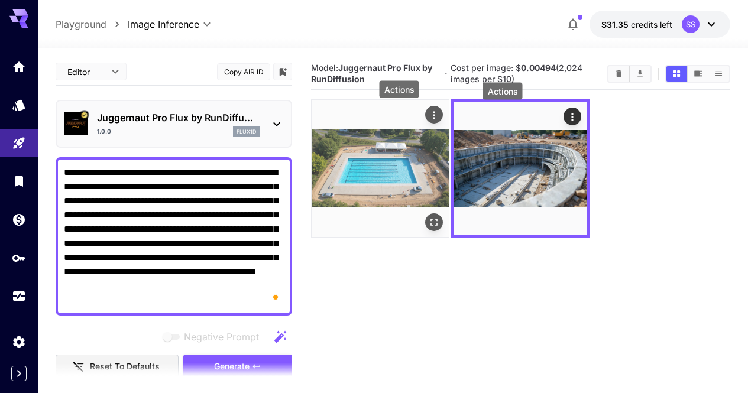 This screenshot has height=393, width=748. What do you see at coordinates (691, 24) in the screenshot?
I see `div: SS` at bounding box center [691, 24].